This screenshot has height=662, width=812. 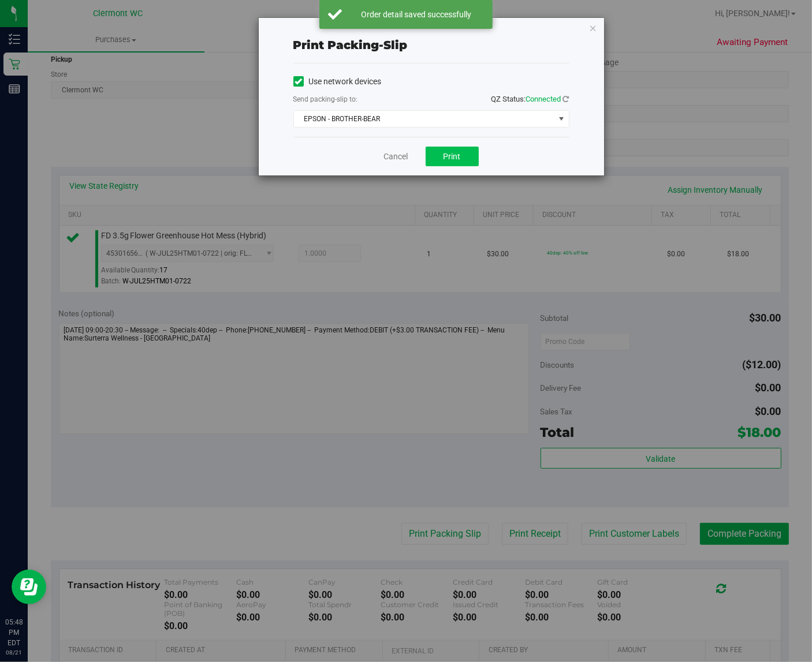 What do you see at coordinates (337, 82) in the screenshot?
I see `label: Use network devices` at bounding box center [337, 82].